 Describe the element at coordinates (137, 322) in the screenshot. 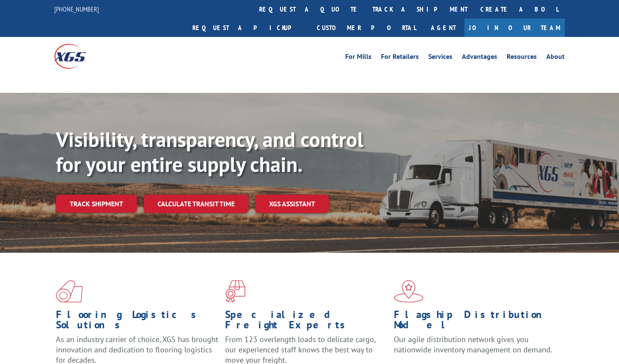

I see `h1: Flooring Logistics Solutions` at that location.